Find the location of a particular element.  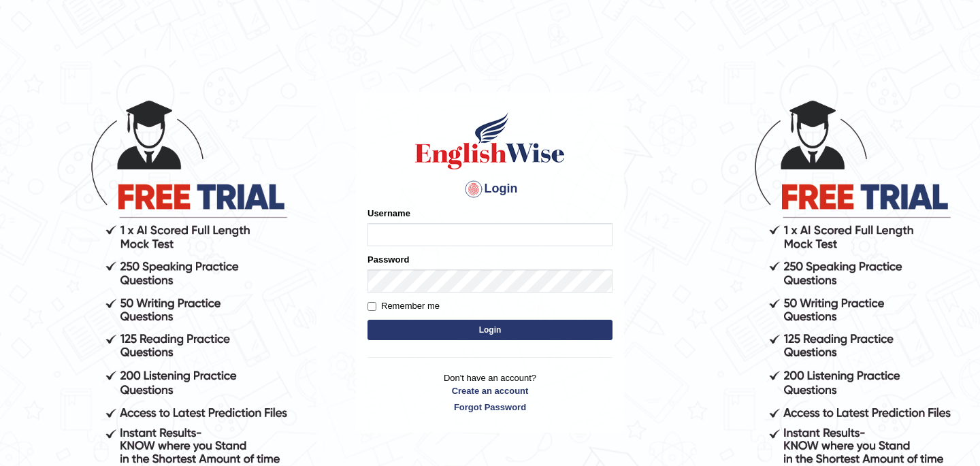

a: Forgot Password is located at coordinates (490, 407).